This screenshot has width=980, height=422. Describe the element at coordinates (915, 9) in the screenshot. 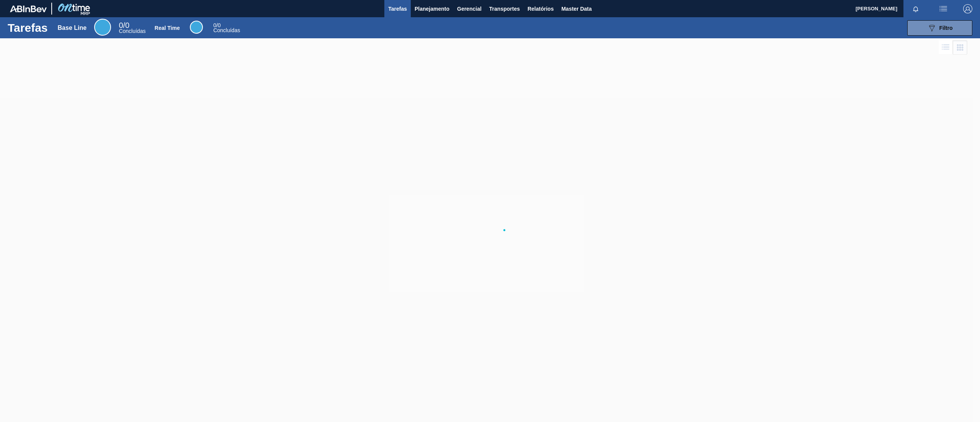

I see `button: Notificações` at that location.